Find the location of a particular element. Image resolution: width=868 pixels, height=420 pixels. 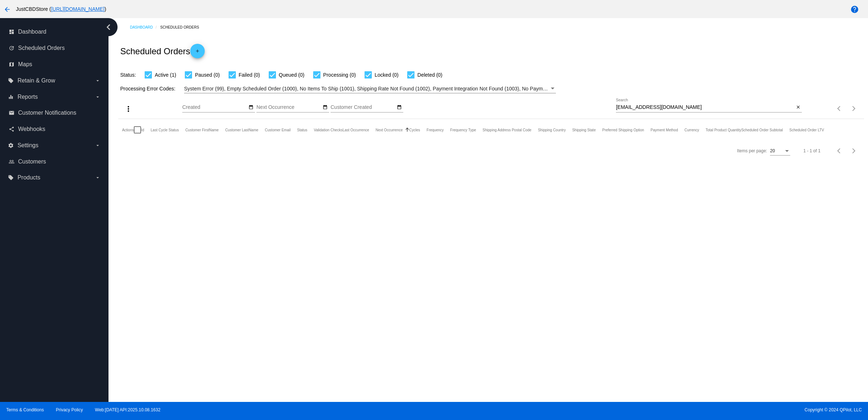

a: Privacy Policy is located at coordinates (70, 410).